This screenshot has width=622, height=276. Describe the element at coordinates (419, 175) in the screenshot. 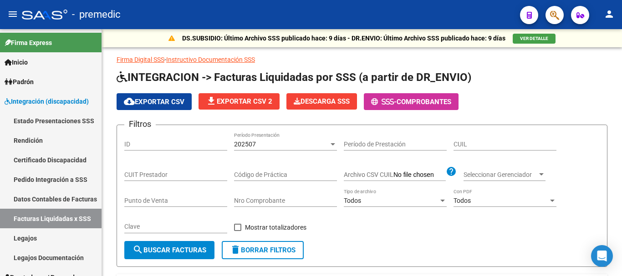

I see `input: Archivo CSV CUIL` at that location.